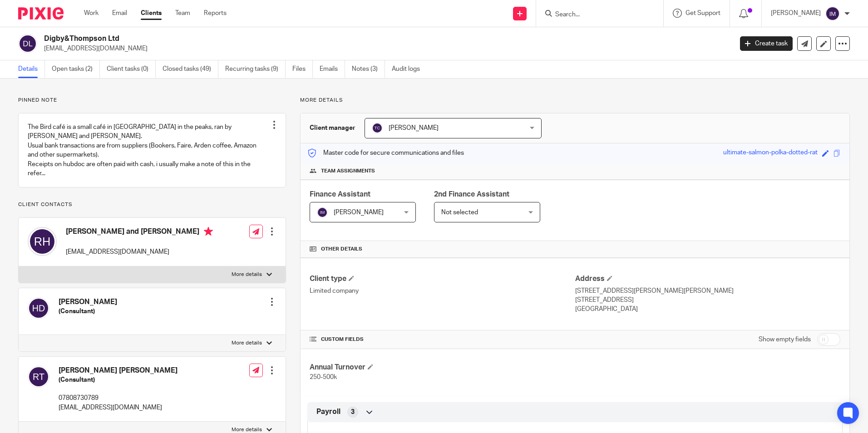  What do you see at coordinates (215, 13) in the screenshot?
I see `a: Reports` at bounding box center [215, 13].